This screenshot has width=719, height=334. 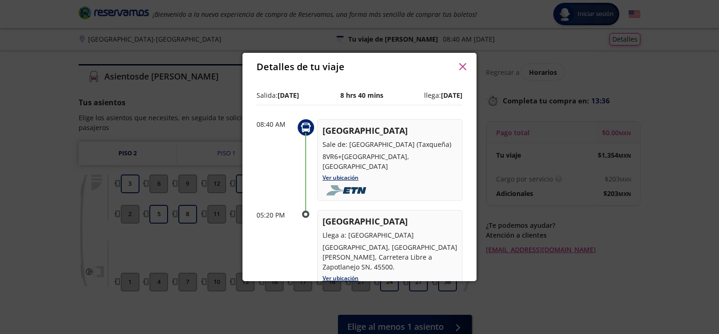 What do you see at coordinates (278, 95) in the screenshot?
I see `p: Salida:` at bounding box center [278, 95].